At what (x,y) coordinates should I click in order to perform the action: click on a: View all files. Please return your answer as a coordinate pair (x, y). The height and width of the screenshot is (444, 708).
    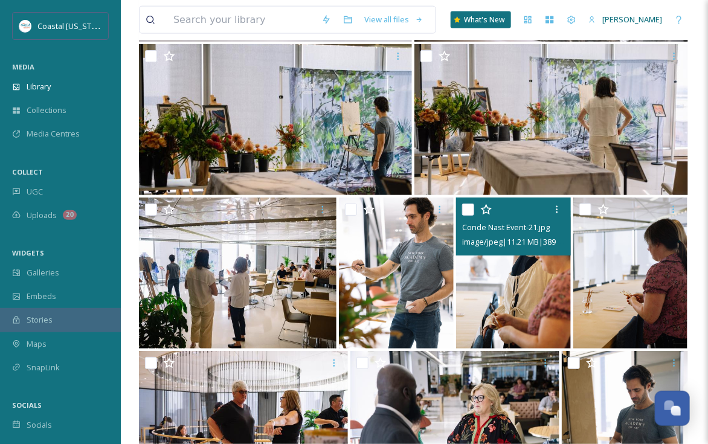
    Looking at the image, I should click on (394, 19).